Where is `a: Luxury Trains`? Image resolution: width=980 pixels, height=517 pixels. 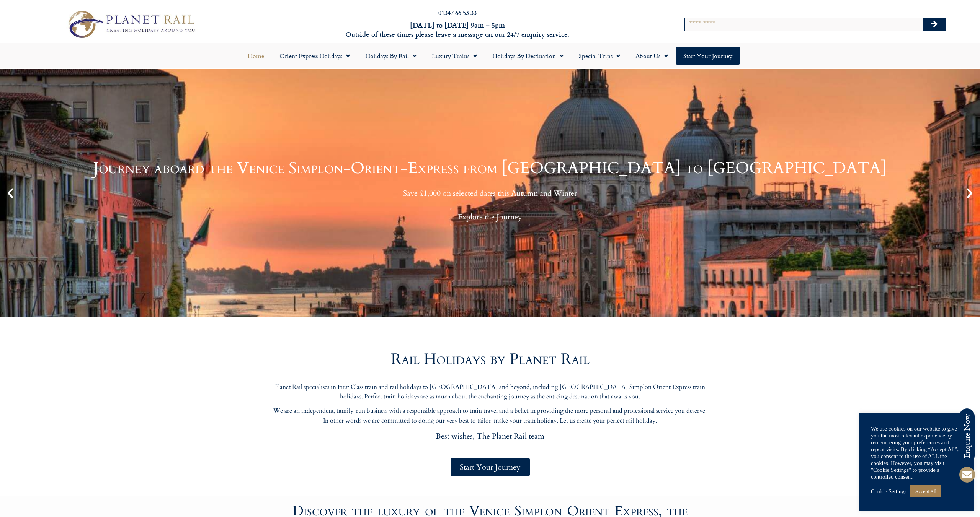 a: Luxury Trains is located at coordinates (454, 56).